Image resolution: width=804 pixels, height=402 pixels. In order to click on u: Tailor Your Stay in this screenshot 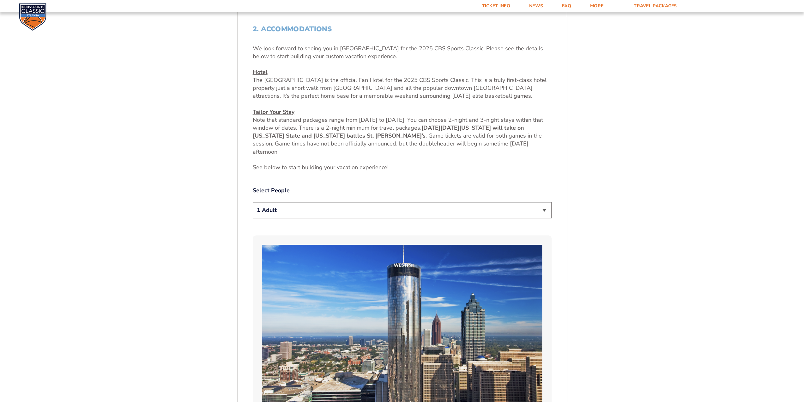, I will do `click(274, 112)`.